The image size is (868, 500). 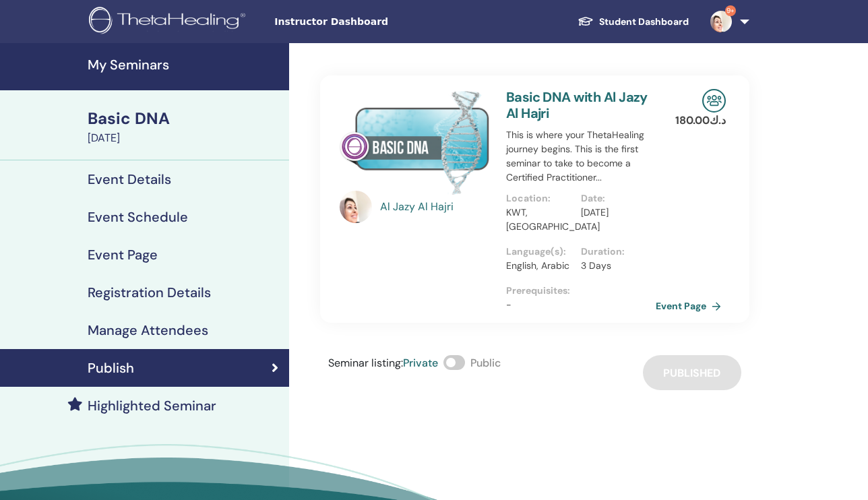 What do you see at coordinates (731, 11) in the screenshot?
I see `span: 9+` at bounding box center [731, 11].